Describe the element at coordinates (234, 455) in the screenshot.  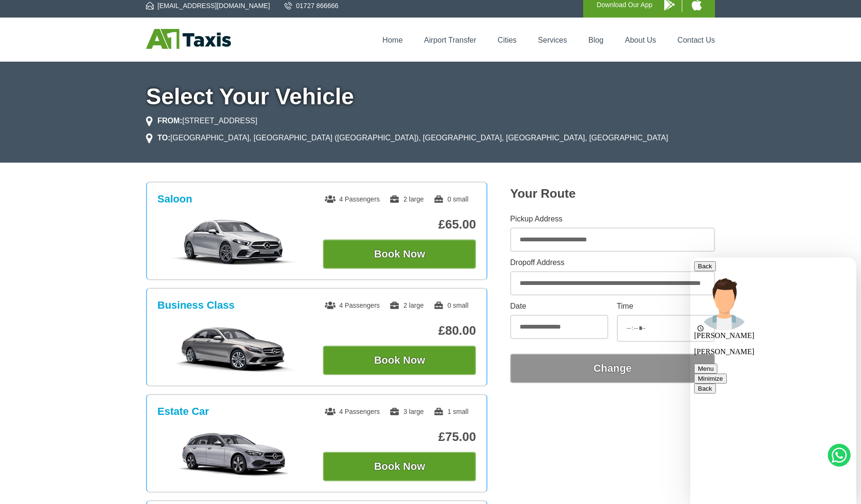
I see `img: Estate Car` at that location.